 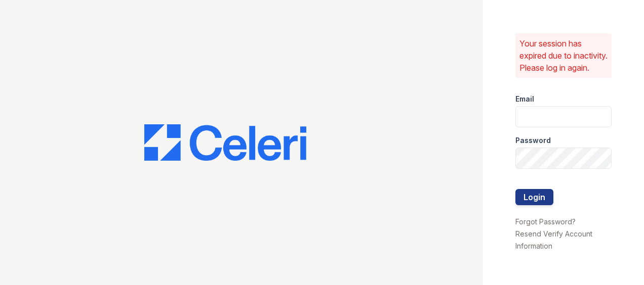 What do you see at coordinates (564, 55) in the screenshot?
I see `p: Your session has expired due to inactivity. Please log in again.` at bounding box center [564, 55].